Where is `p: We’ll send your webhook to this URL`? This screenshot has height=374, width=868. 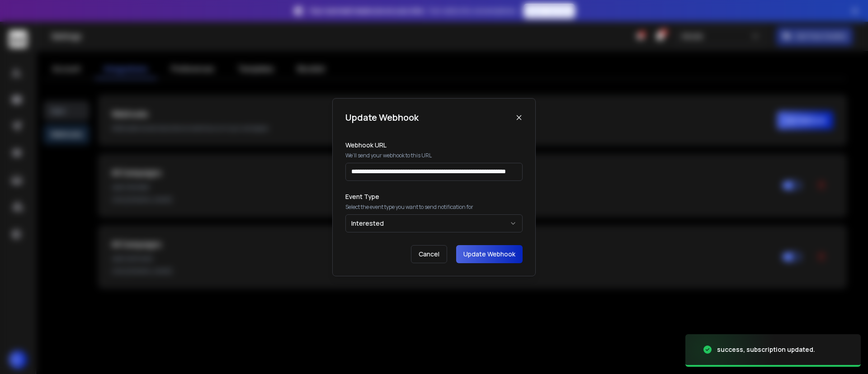
p: We’ll send your webhook to this URL is located at coordinates (434, 156).